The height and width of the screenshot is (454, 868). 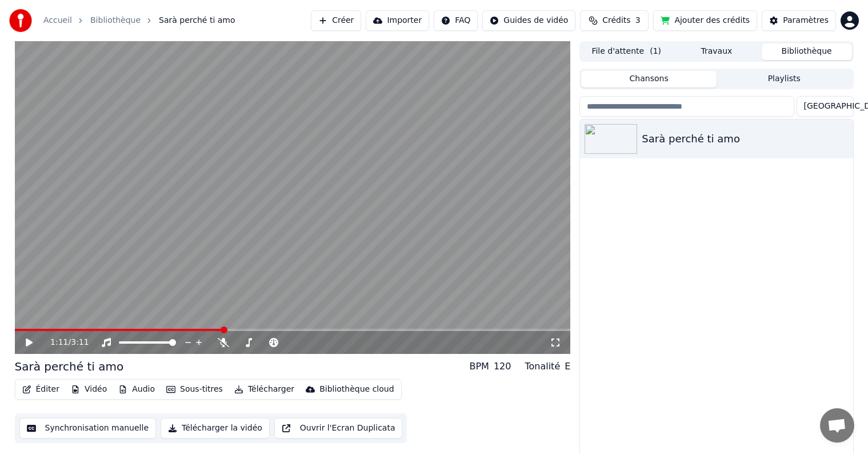 What do you see at coordinates (655, 51) in the screenshot?
I see `span: ( 1 )` at bounding box center [655, 51].